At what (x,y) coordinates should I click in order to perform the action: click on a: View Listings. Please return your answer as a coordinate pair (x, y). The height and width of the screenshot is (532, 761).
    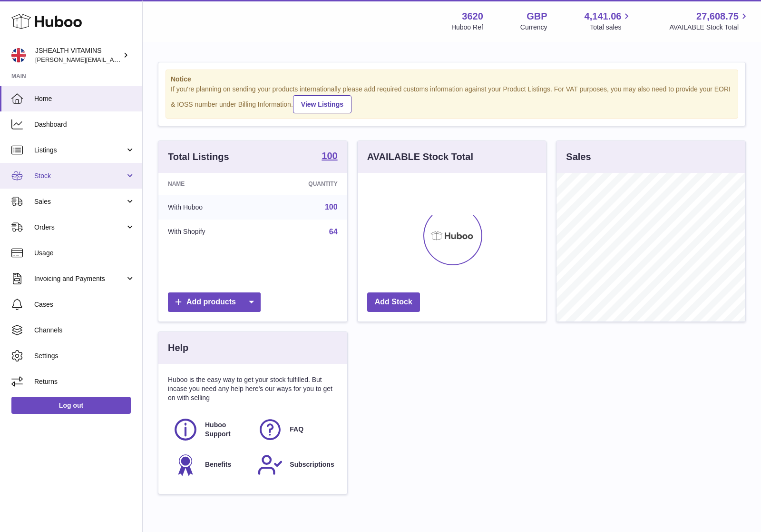
    Looking at the image, I should click on (322, 104).